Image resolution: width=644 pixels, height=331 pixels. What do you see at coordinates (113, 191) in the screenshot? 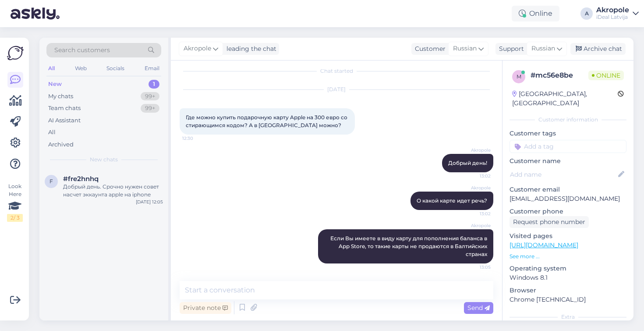
I see `div: Добрый день. Срочно нужен совет насчет эккаунта apple на iphone` at bounding box center [113, 191].